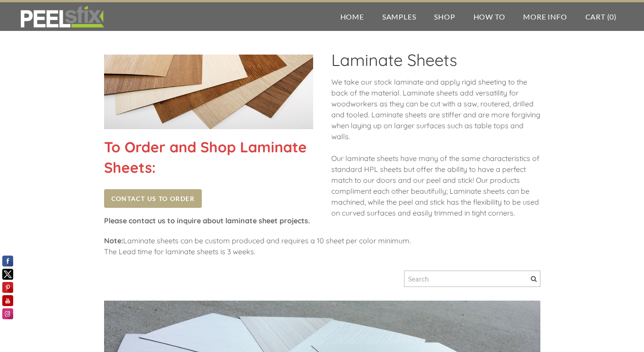 The image size is (644, 352). What do you see at coordinates (207, 221) in the screenshot?
I see `strong: Please contact us to inquire about laminate sheet projects.` at bounding box center [207, 221].